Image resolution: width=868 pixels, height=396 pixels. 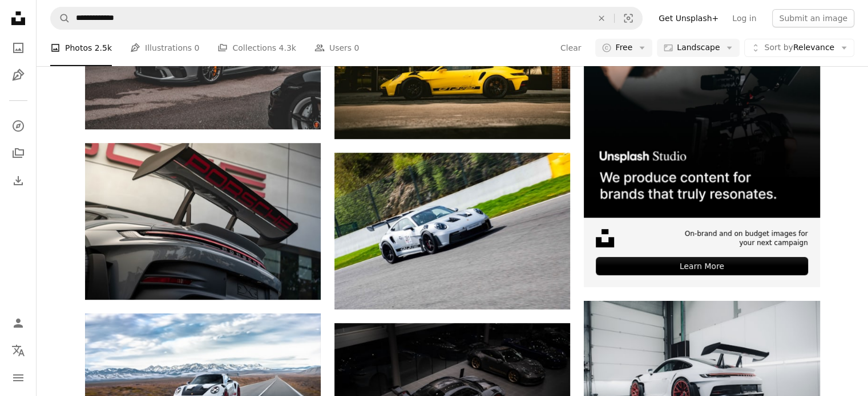 What do you see at coordinates (347, 19) in the screenshot?
I see `form: Find visuals sitewide` at bounding box center [347, 19].